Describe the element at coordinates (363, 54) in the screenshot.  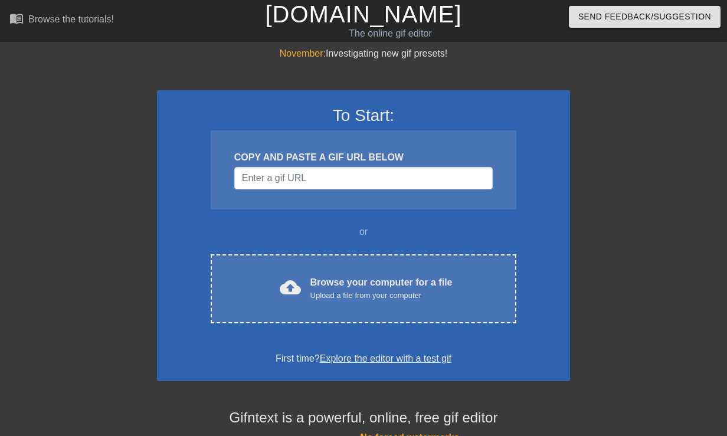
I see `div: Investigating new gif presets!` at that location.